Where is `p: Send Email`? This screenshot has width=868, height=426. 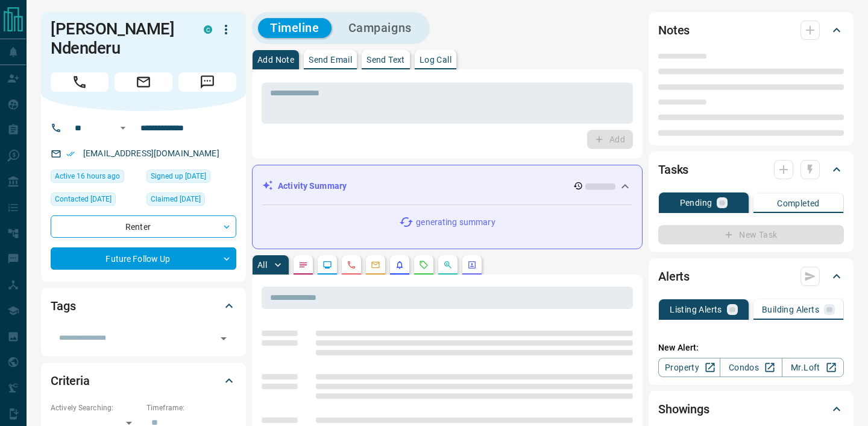
p: Send Email is located at coordinates (330, 60).